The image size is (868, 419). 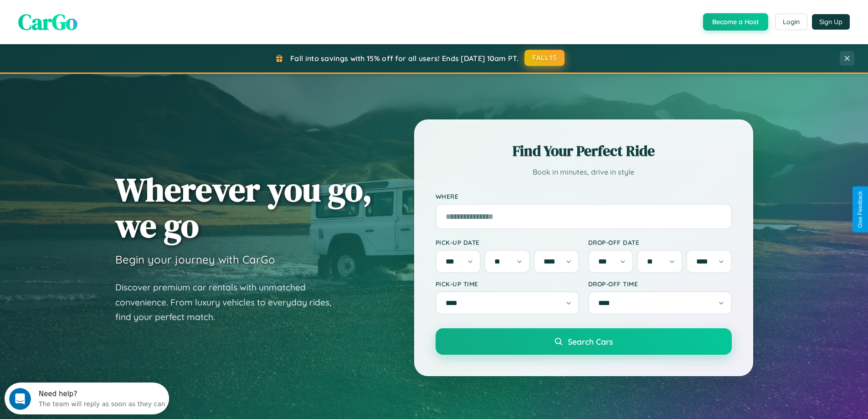 I want to click on div: Give Feedback, so click(x=860, y=210).